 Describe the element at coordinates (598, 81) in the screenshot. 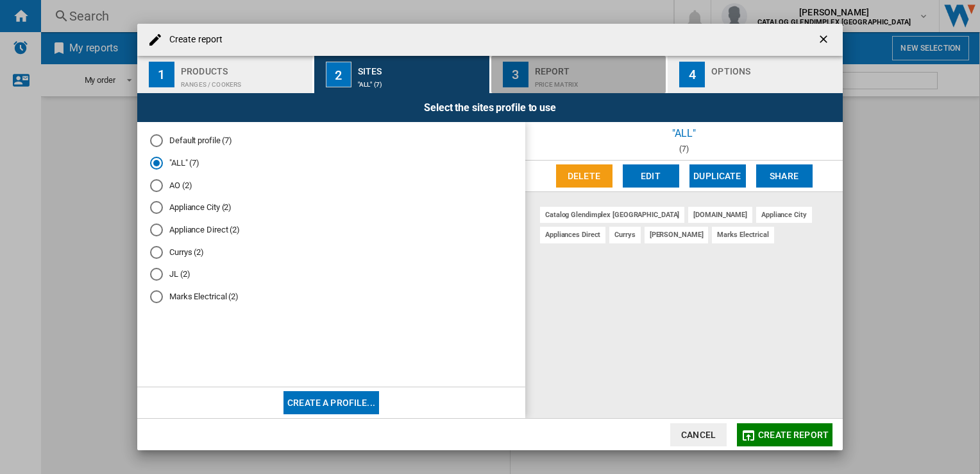

I see `div: Price Matrix` at that location.